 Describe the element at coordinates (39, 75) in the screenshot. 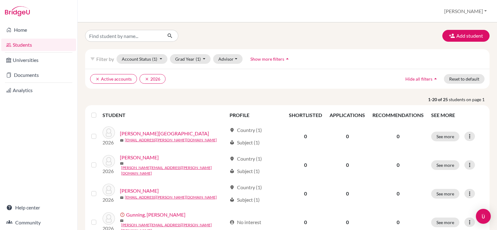

I see `a: Documents` at that location.